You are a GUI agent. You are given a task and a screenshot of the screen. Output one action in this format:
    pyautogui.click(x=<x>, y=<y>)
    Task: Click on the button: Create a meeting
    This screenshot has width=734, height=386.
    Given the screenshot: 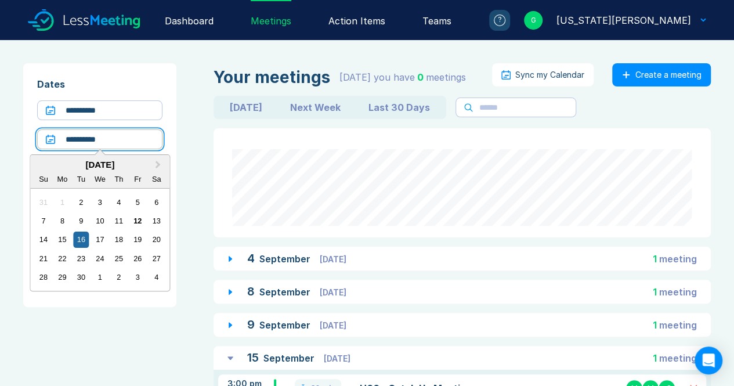 What is the action you would take?
    pyautogui.click(x=662, y=75)
    